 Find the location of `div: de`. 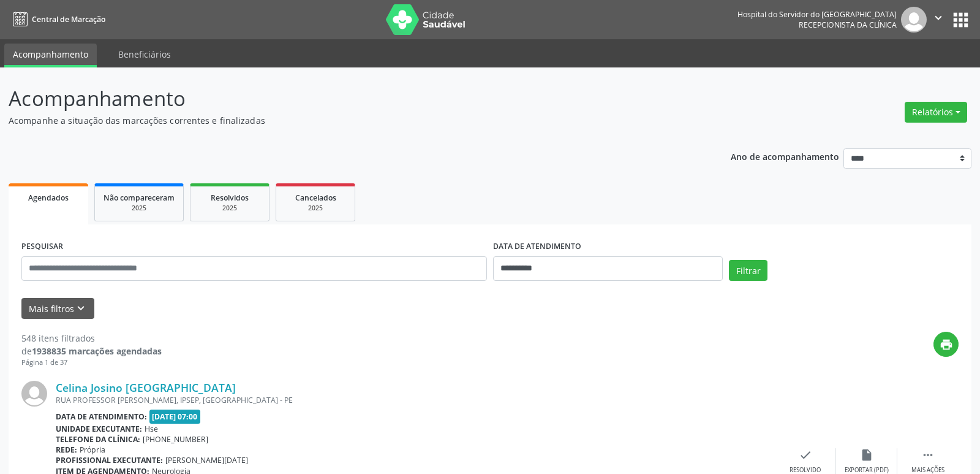

div: de is located at coordinates (91, 351).